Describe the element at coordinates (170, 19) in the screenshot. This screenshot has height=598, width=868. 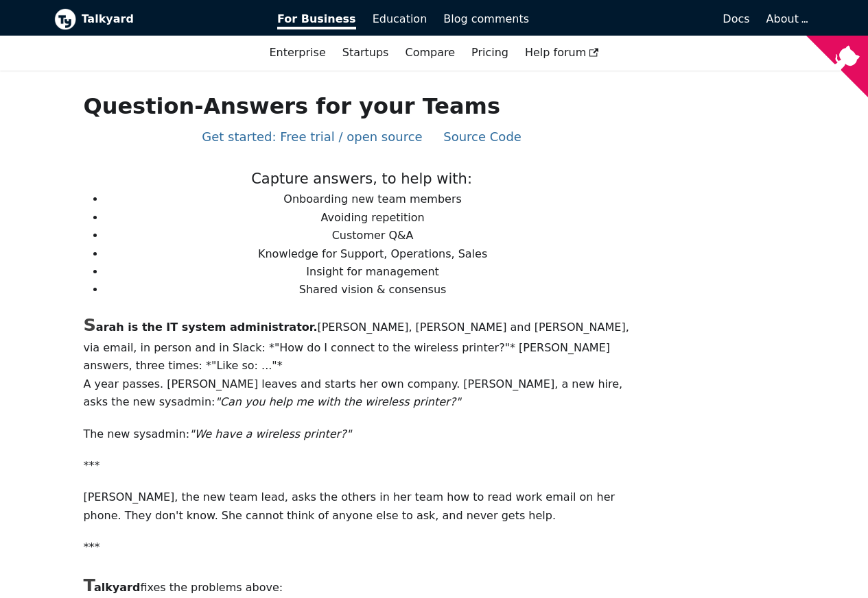
I see `b: Talkyard` at that location.